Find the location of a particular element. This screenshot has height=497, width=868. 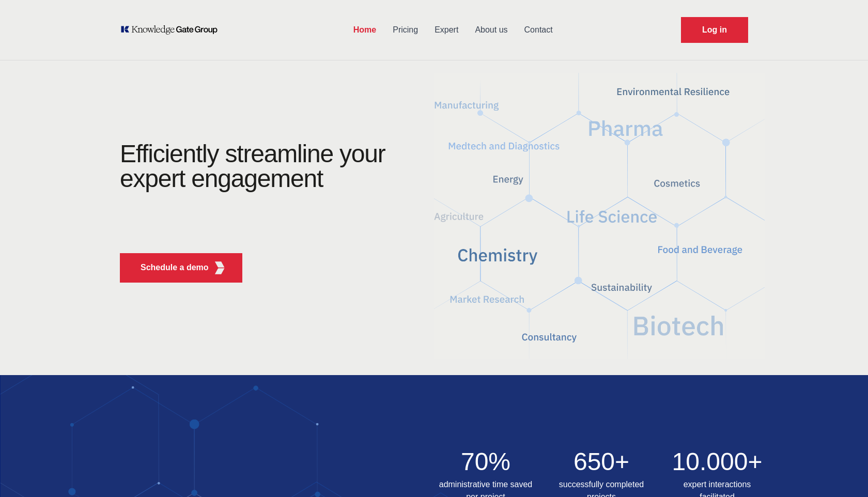

h2: 10.000+ is located at coordinates (717, 462).